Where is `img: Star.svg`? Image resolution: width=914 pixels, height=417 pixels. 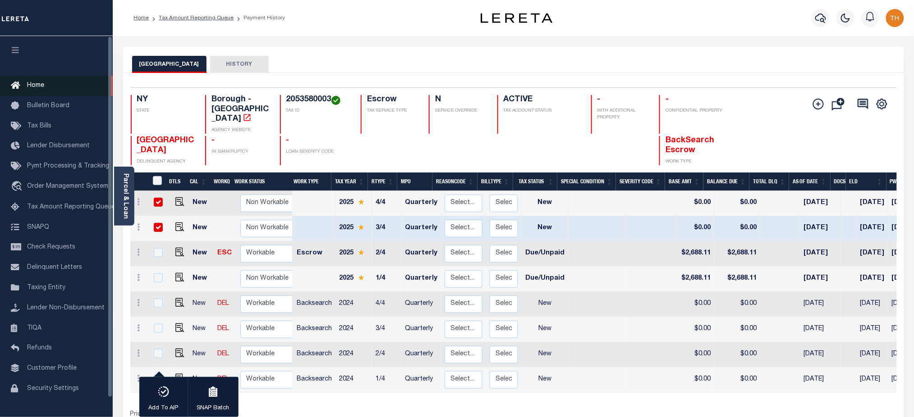 img: Star.svg is located at coordinates (361, 227).